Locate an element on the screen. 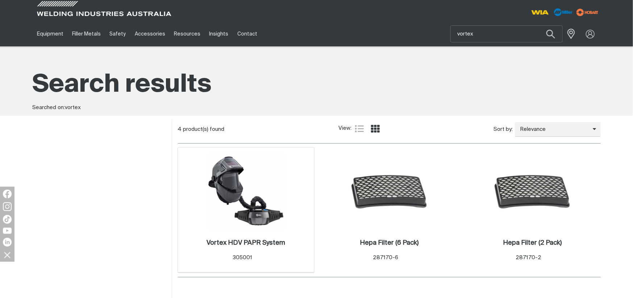 This screenshot has width=633, height=298. img: LinkedIn is located at coordinates (7, 242).